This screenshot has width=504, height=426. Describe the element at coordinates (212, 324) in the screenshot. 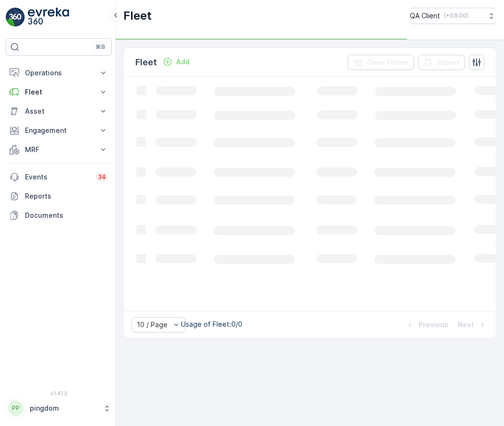

I see `p: Usage of Fleet : 0/0` at that location.